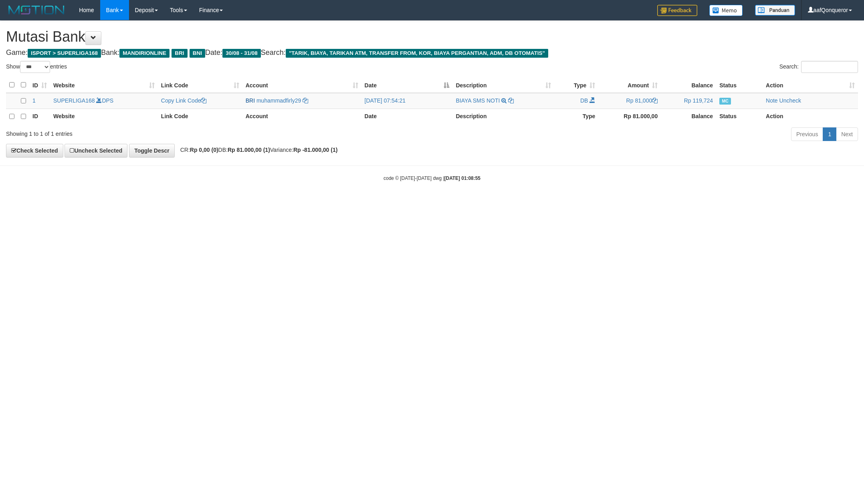  Describe the element at coordinates (104, 85) in the screenshot. I see `th: Website: activate to sort column ascending` at that location.